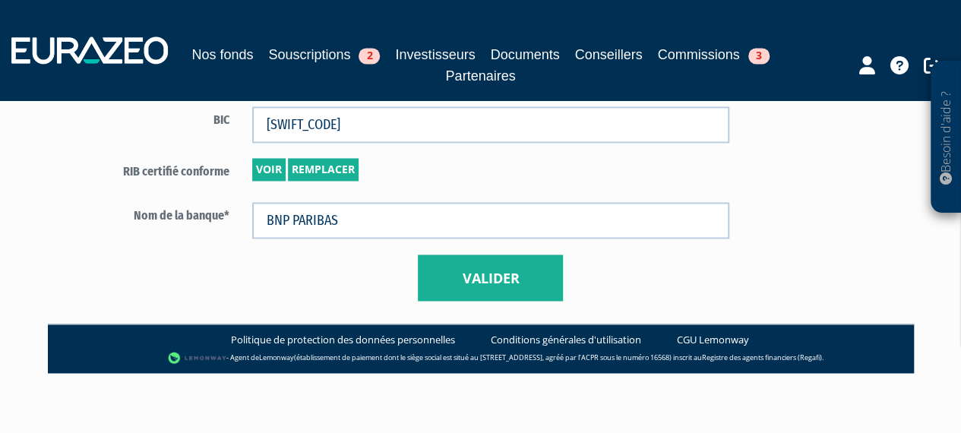  I want to click on button: Valider, so click(490, 278).